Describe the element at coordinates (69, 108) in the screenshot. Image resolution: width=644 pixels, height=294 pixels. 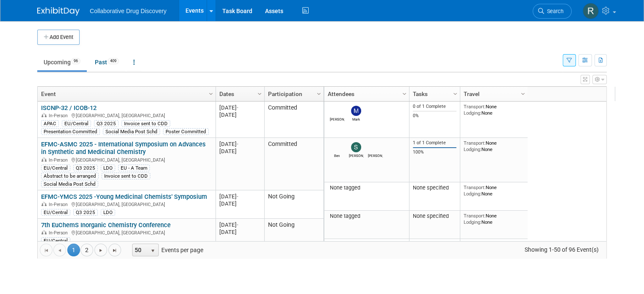
I see `a: ISCNP-32 / ICOB-12` at that location.